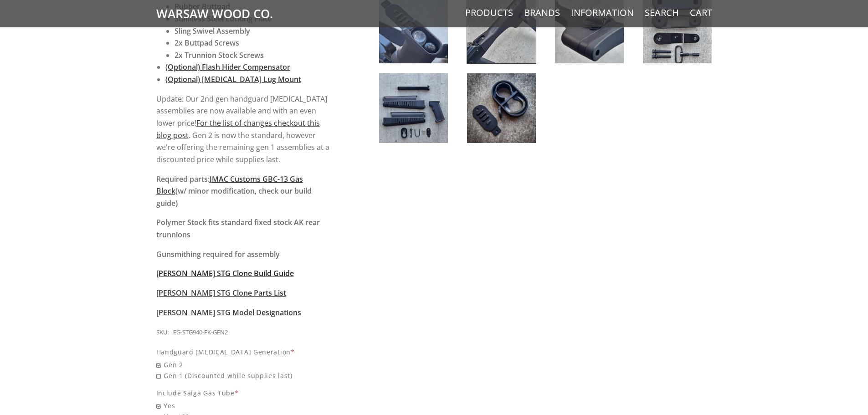 The image size is (868, 415). What do you see at coordinates (243, 375) in the screenshot?
I see `span: Gen 1 (Discounted while supplies last)` at bounding box center [243, 375].